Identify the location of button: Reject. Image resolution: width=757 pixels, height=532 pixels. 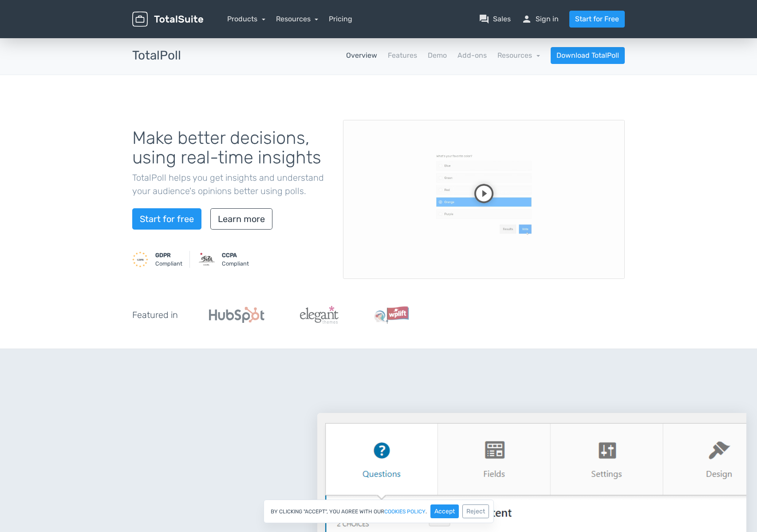
(476, 511).